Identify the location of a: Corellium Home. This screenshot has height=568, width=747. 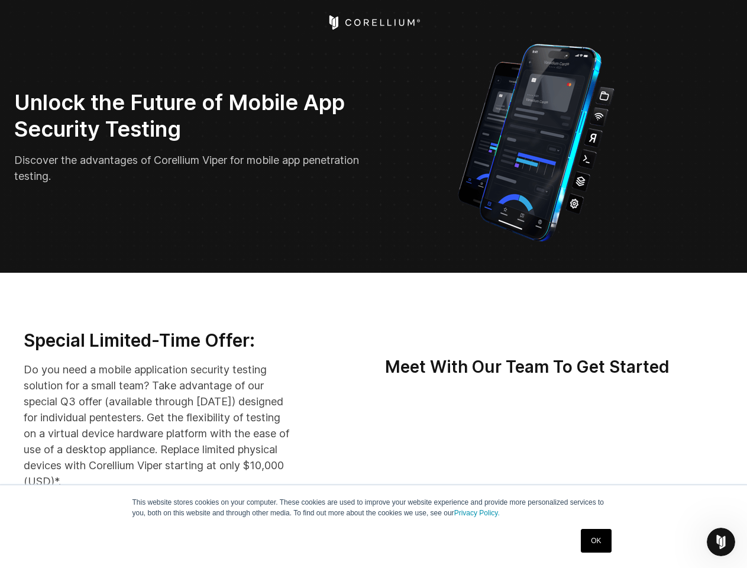
(373, 22).